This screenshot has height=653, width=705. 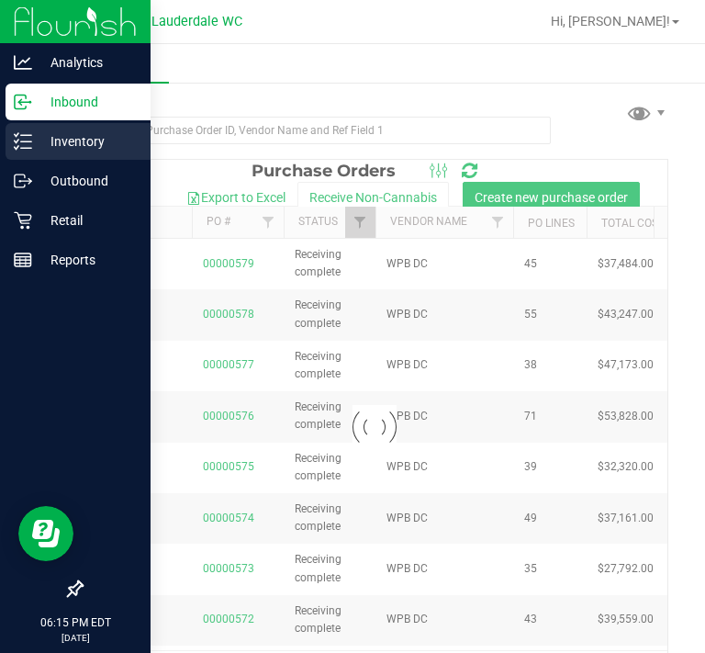 What do you see at coordinates (23, 102) in the screenshot?
I see `inline-svg: Inbound` at bounding box center [23, 102].